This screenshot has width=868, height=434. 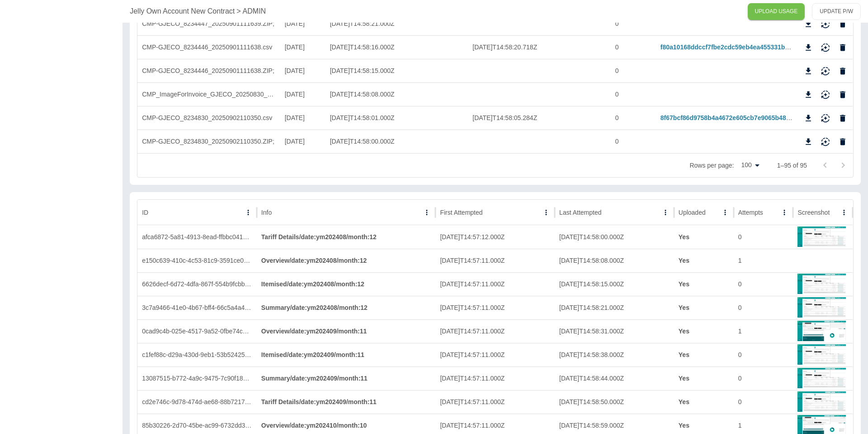 What do you see at coordinates (836, 11) in the screenshot?
I see `button: UPDATE P/W` at bounding box center [836, 11].